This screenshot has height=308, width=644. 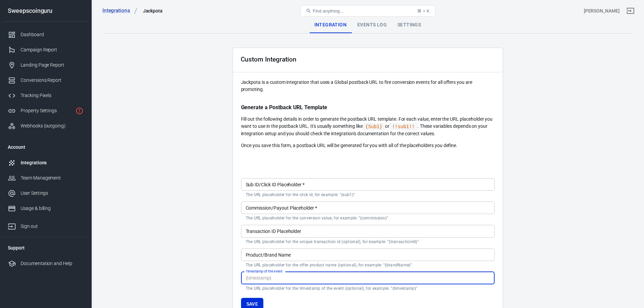 What do you see at coordinates (52, 35) in the screenshot?
I see `div: Dashboard` at bounding box center [52, 35].